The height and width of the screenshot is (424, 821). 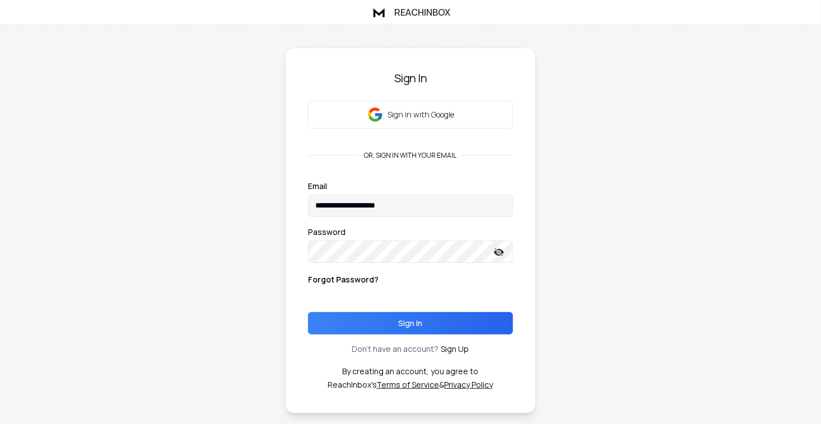 What do you see at coordinates (421, 115) in the screenshot?
I see `p: Sign in with Google` at bounding box center [421, 115].